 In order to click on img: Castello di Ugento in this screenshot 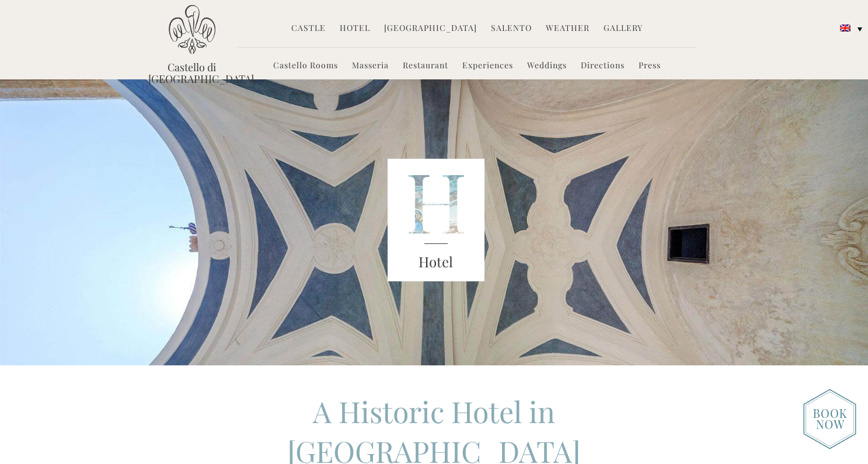, I will do `click(192, 29)`.